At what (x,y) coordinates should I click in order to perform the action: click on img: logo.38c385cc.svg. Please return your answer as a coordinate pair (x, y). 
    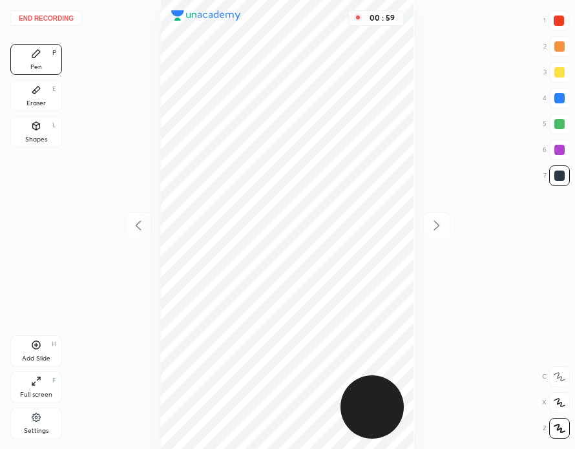
    Looking at the image, I should click on (206, 16).